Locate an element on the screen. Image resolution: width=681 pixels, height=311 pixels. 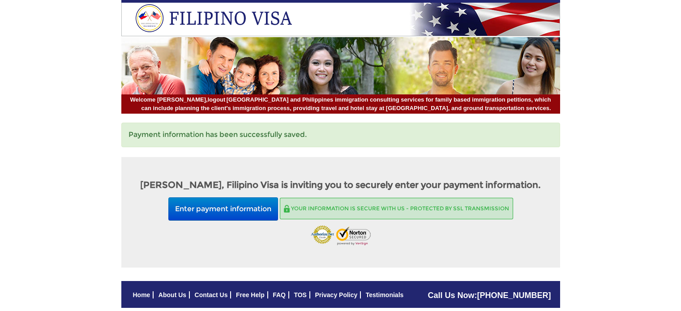
span: Your information is secure with us - Protected by SSL transmission is located at coordinates (400, 208).